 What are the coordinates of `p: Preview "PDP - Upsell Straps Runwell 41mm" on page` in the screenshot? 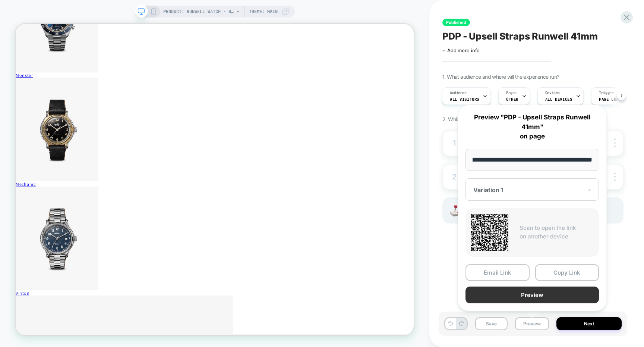 It's located at (532, 127).